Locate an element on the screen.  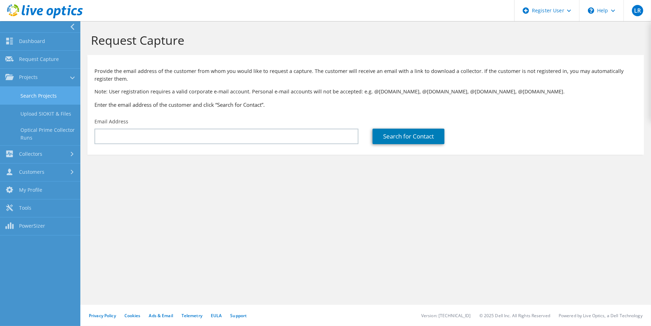
label: Email Address is located at coordinates (111, 122).